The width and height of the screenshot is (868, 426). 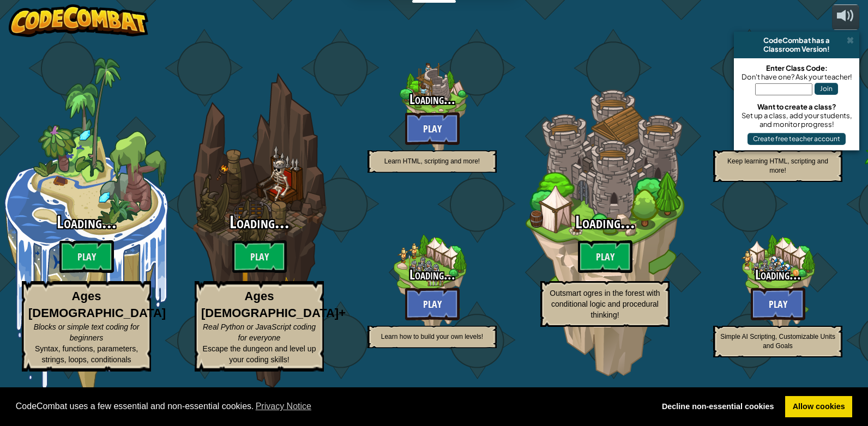 What do you see at coordinates (432, 337) in the screenshot?
I see `span: Learn how to build your own levels!` at bounding box center [432, 337].